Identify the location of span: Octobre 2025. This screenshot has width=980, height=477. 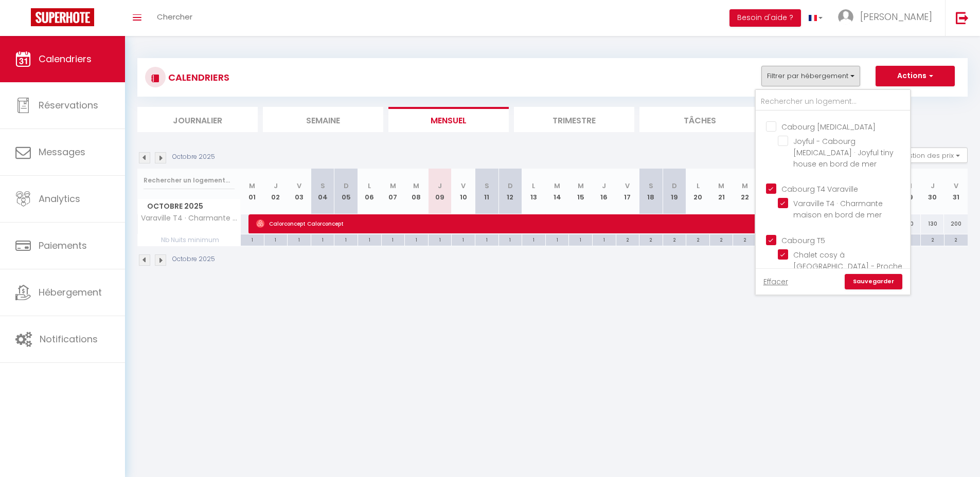
(189, 206).